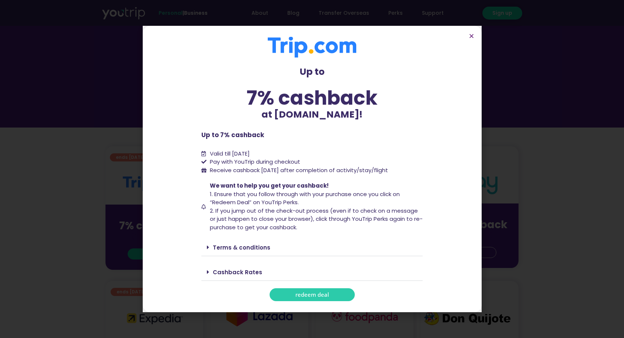 This screenshot has width=624, height=338. I want to click on span: 2. If you jump out of the check-out process (even if to check on a message or just happen to clos..., so click(316, 219).